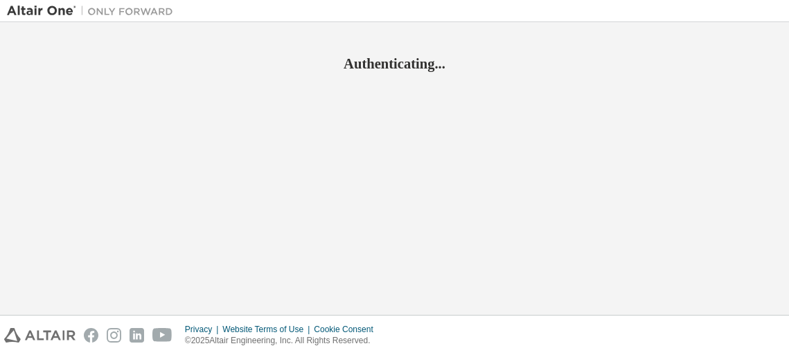  I want to click on h2: Authenticating..., so click(394, 64).